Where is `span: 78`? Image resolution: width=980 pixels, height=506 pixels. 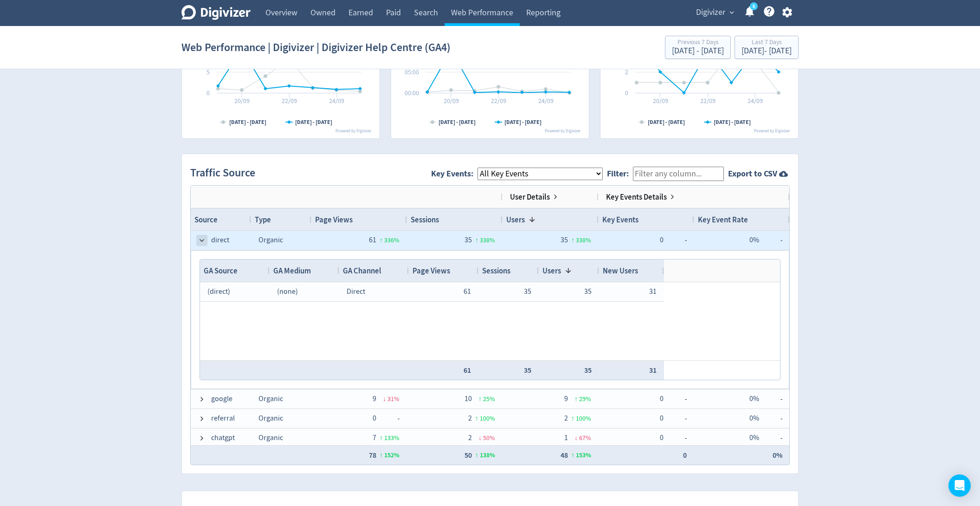
span: 78 is located at coordinates (372, 455).